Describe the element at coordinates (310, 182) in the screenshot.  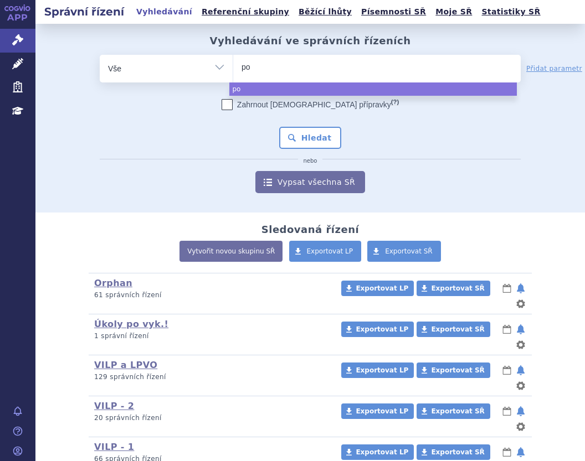
I see `a: Vypsat všechna SŘ` at that location.